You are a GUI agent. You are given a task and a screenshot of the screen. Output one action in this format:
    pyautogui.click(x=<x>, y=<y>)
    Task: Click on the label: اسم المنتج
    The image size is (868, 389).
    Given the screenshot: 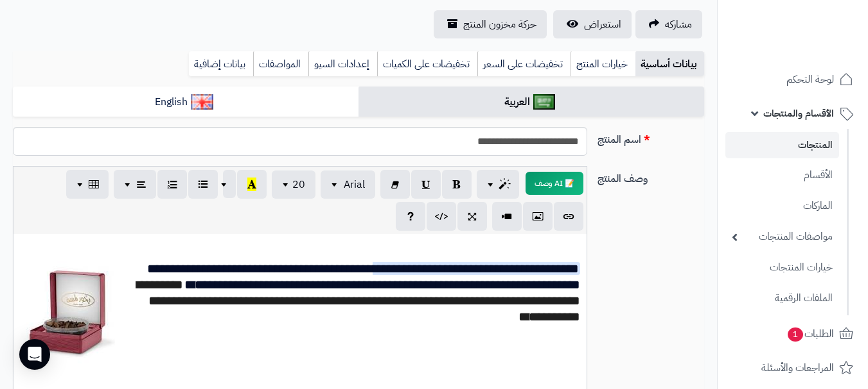 What is the action you would take?
    pyautogui.click(x=651, y=137)
    